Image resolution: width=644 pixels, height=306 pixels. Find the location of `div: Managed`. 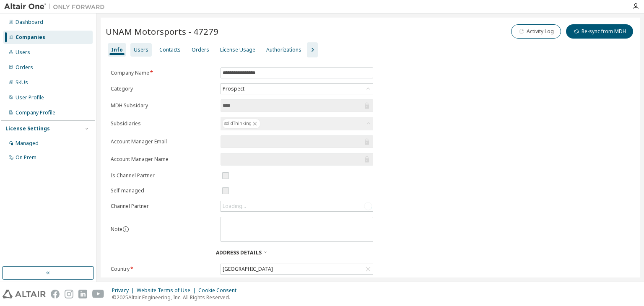

div: Managed is located at coordinates (26, 144).